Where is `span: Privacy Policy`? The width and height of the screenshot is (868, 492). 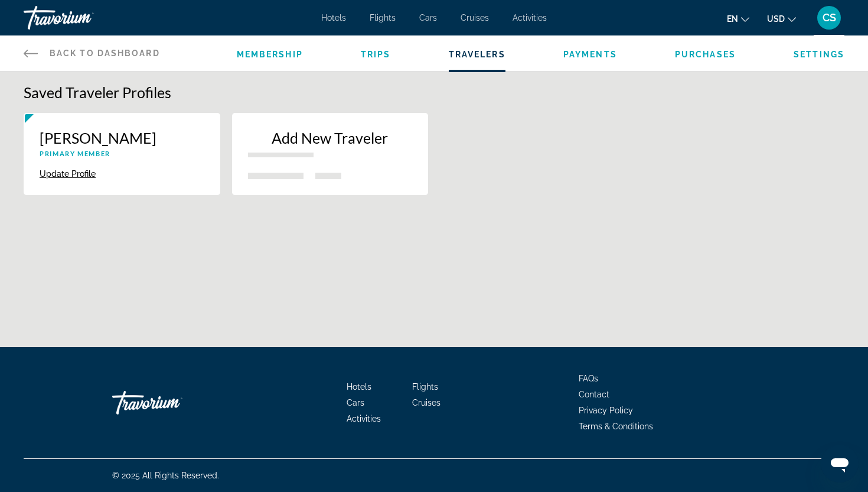 span: Privacy Policy is located at coordinates (606, 410).